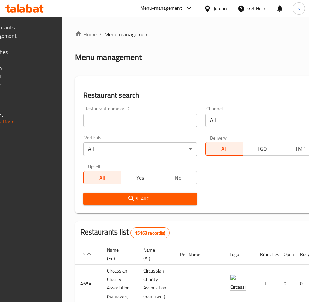 This screenshot has width=309, height=302. I want to click on div: All, so click(140, 149).